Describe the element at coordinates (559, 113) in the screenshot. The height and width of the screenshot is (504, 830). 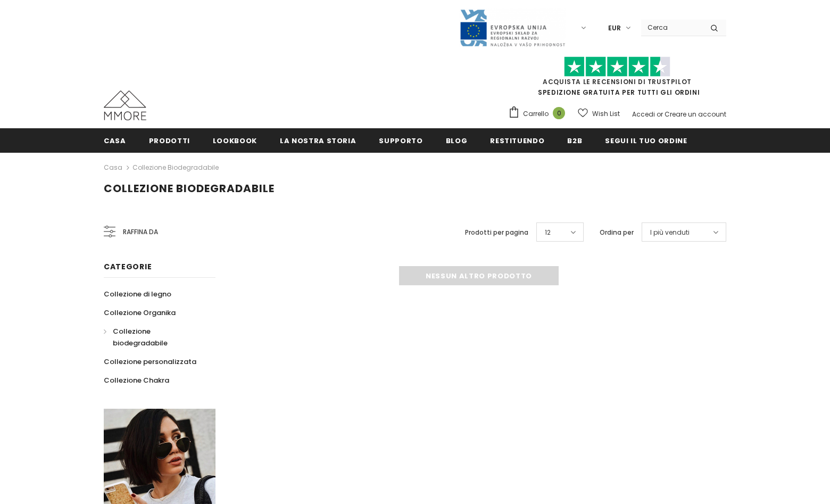
I see `span: 0` at that location.